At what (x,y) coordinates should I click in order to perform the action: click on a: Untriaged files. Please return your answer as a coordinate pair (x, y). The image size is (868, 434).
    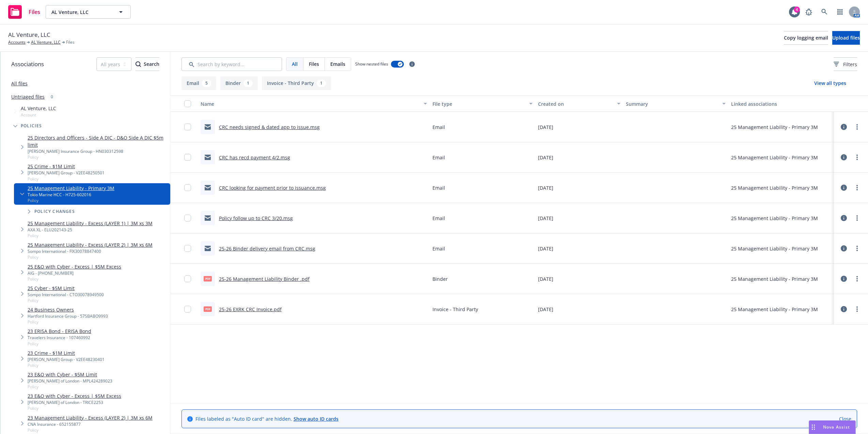
    Looking at the image, I should click on (28, 96).